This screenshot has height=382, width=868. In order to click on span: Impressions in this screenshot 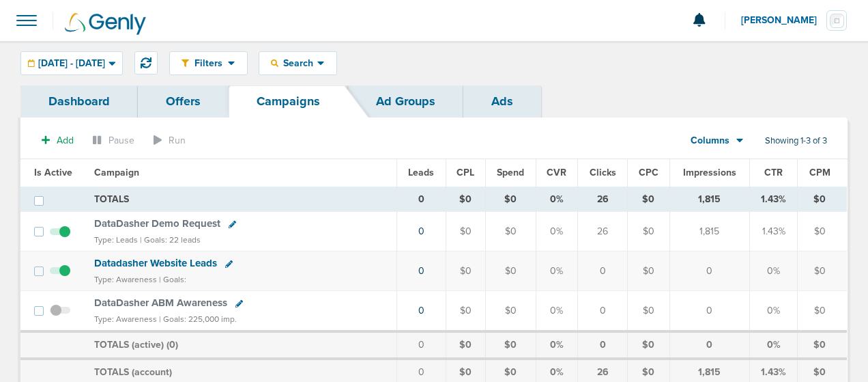, I will do `click(710, 172)`.